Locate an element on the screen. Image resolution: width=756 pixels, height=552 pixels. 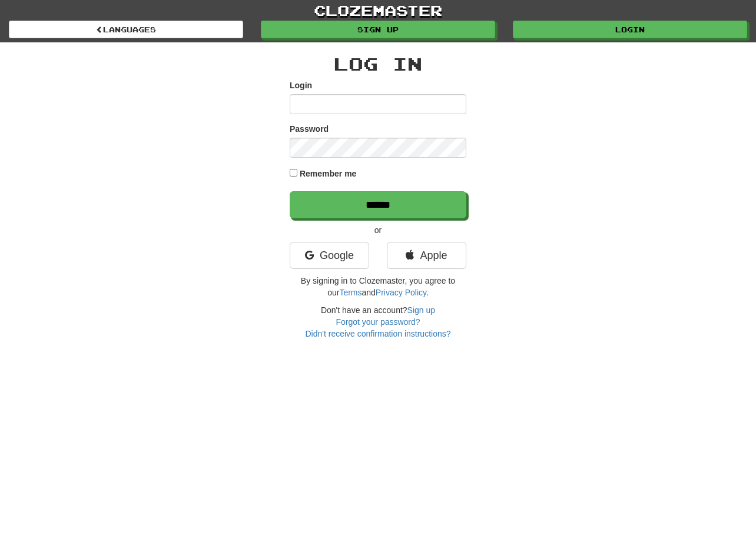
a: Privacy Policy is located at coordinates (401, 292).